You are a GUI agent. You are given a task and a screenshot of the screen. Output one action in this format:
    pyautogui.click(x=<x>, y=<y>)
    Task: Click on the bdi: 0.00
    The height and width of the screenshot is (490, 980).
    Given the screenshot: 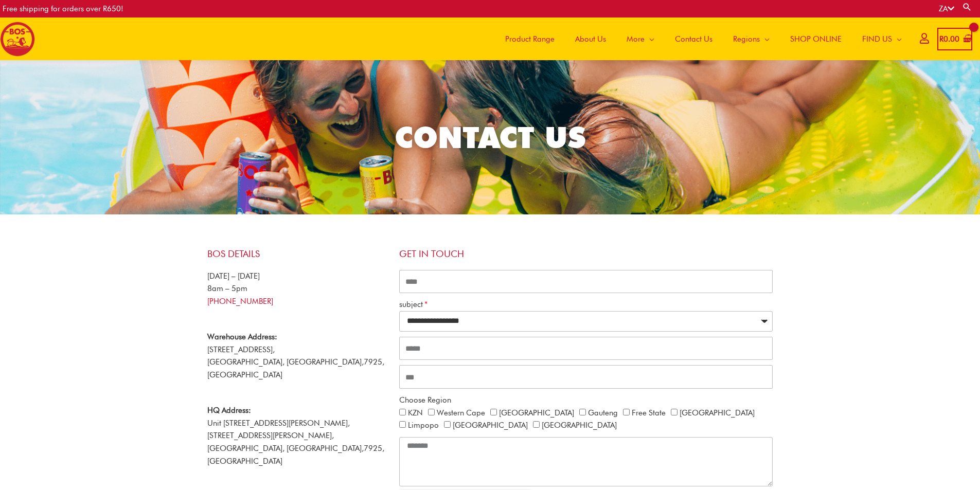 What is the action you would take?
    pyautogui.click(x=949, y=39)
    